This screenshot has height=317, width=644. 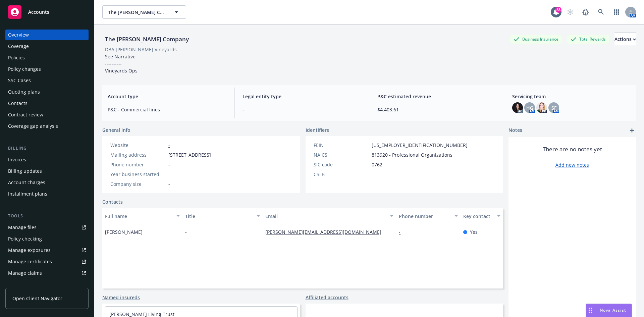 What do you see at coordinates (478, 217) in the screenshot?
I see `div: Key contact` at bounding box center [478, 217].